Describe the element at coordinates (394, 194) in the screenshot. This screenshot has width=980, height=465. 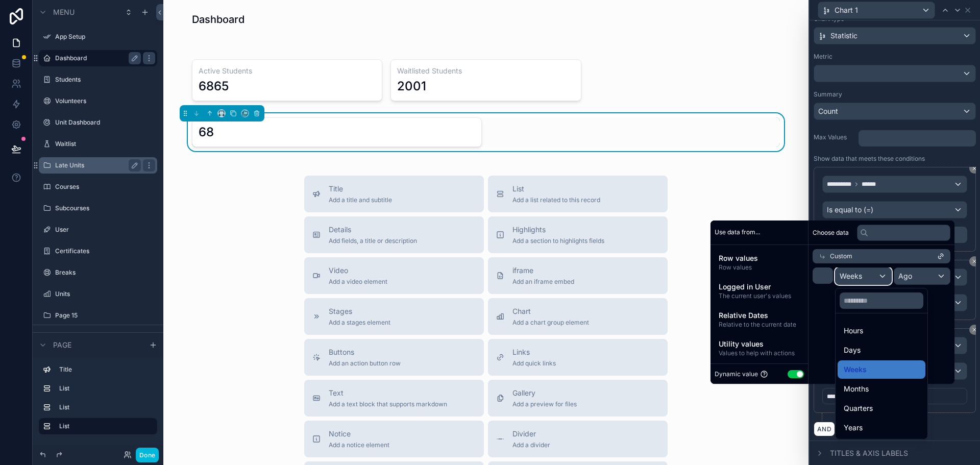
I see `button: TitleAdd a title and subtitle` at that location.